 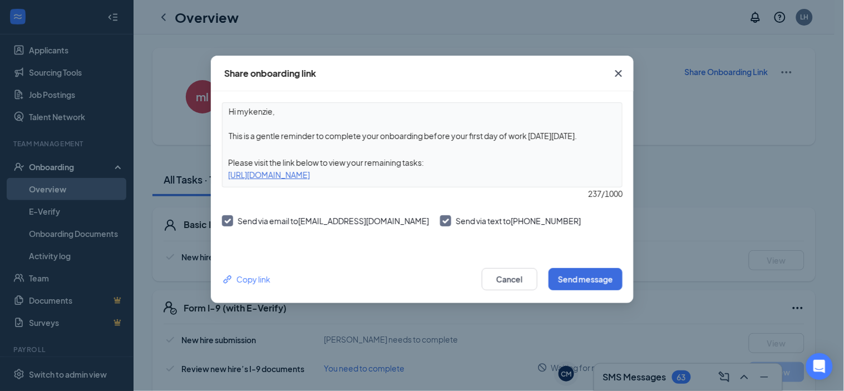 I want to click on svg: Link, so click(x=228, y=279).